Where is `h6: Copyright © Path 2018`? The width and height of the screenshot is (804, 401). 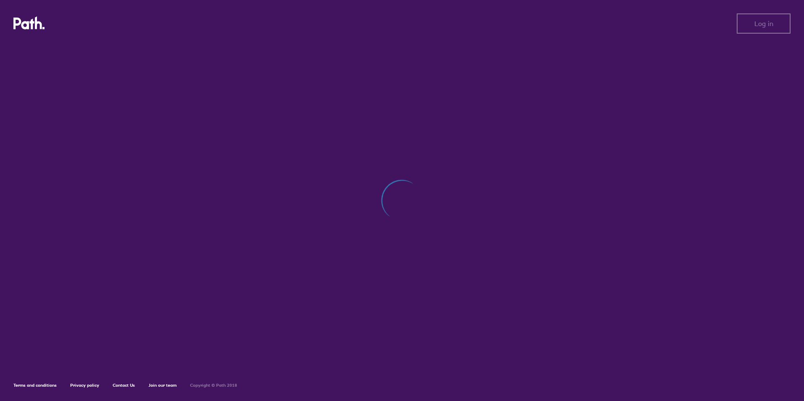
h6: Copyright © Path 2018 is located at coordinates (214, 386).